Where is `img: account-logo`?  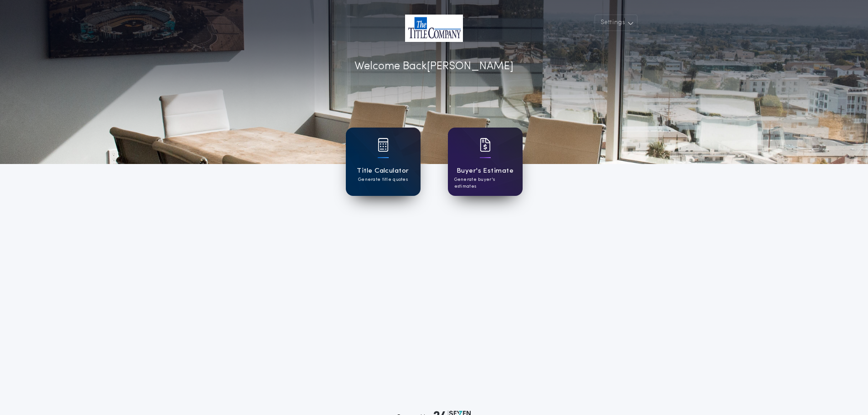 img: account-logo is located at coordinates (434, 29).